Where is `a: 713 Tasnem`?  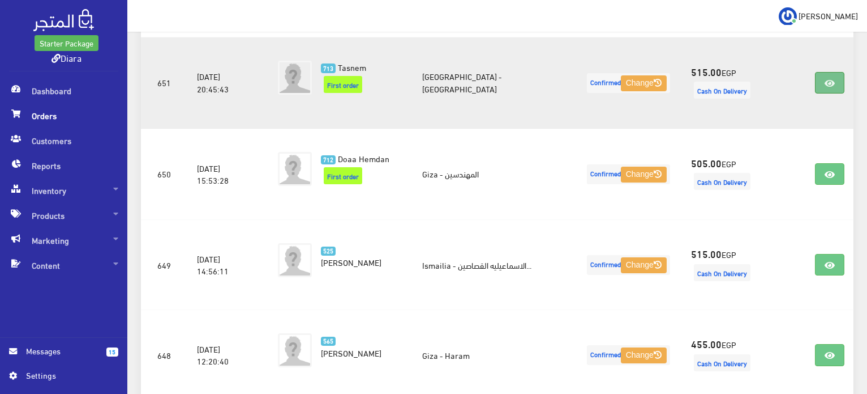 a: 713 Tasnem is located at coordinates (358, 67).